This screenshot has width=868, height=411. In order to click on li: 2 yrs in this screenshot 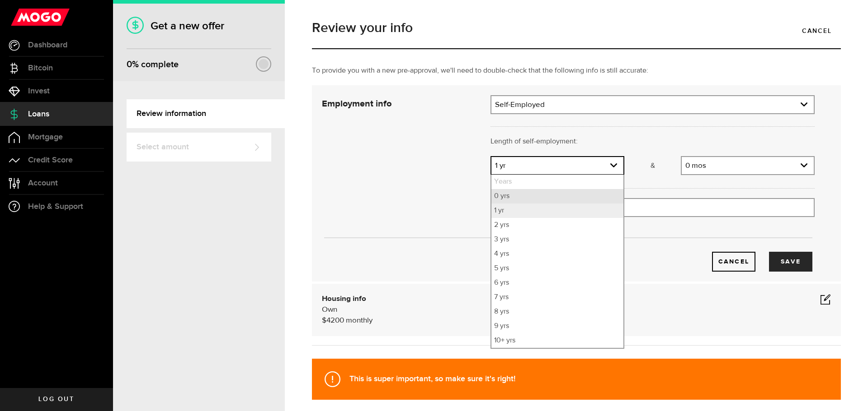, I will do `click(558, 225)`.